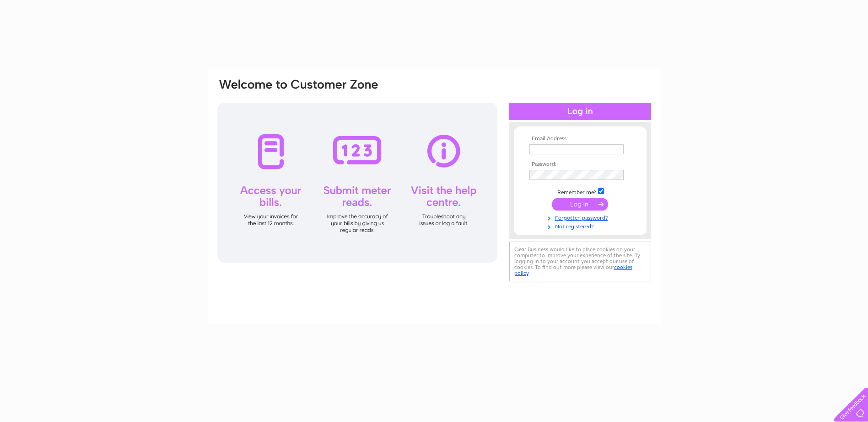  I want to click on a: Forgotten password?, so click(581, 217).